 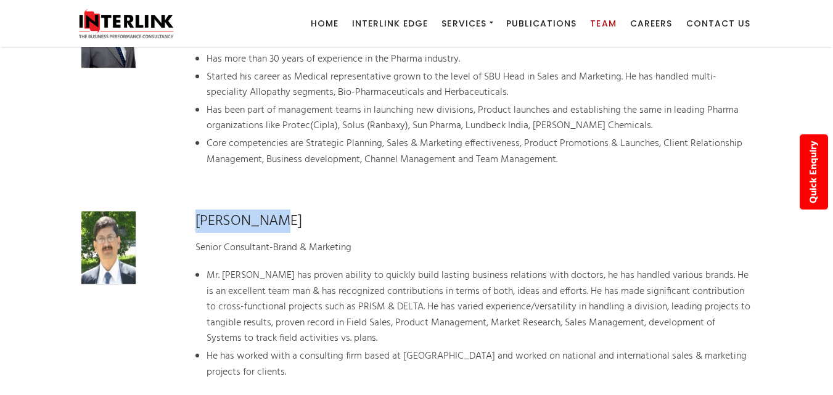 I want to click on li: Has more than 30 years of experience in the Pharma industry., so click(x=479, y=60).